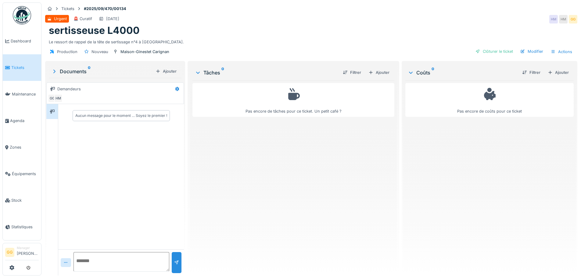 This screenshot has height=278, width=581. I want to click on div: 🚨 Curatif, so click(83, 19).